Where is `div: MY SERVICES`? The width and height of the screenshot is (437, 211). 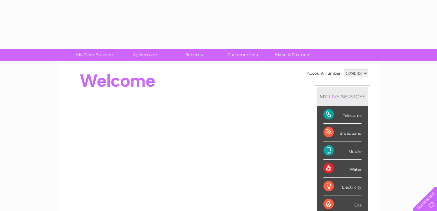
div: MY SERVICES is located at coordinates (342, 97).